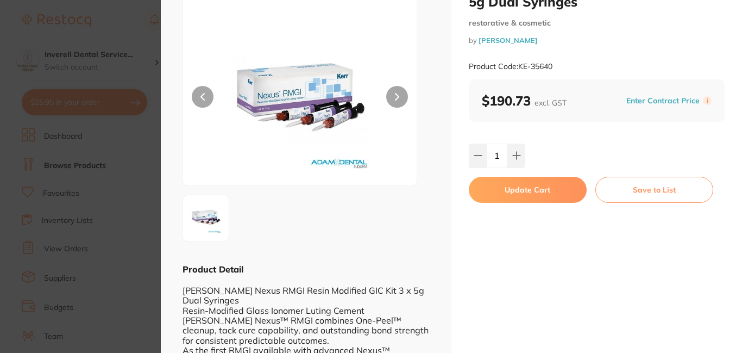  I want to click on b: $190.73, so click(524, 101).